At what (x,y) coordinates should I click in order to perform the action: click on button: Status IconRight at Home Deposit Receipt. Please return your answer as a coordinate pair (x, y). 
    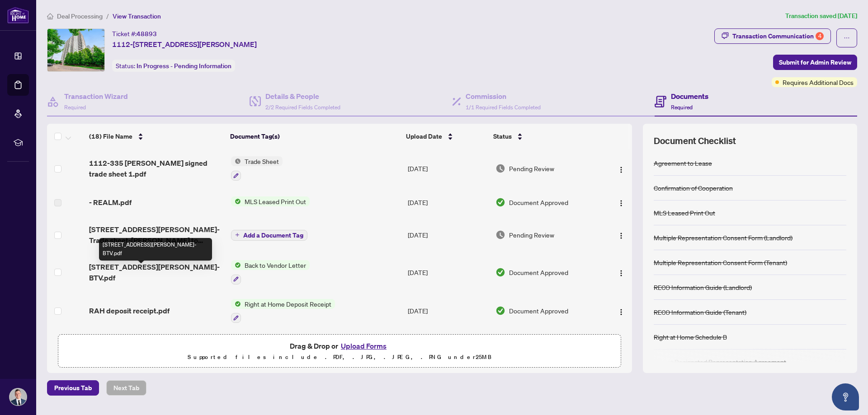
    Looking at the image, I should click on (283, 311).